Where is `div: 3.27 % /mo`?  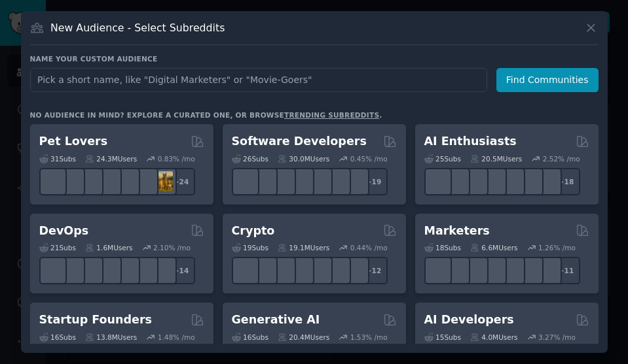
div: 3.27 % /mo is located at coordinates (556, 338).